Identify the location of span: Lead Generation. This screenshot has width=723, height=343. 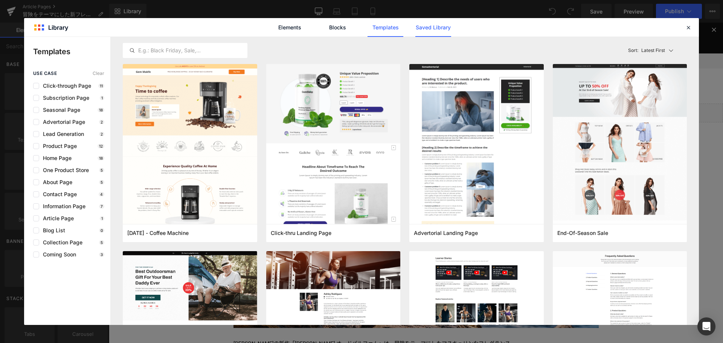
(61, 134).